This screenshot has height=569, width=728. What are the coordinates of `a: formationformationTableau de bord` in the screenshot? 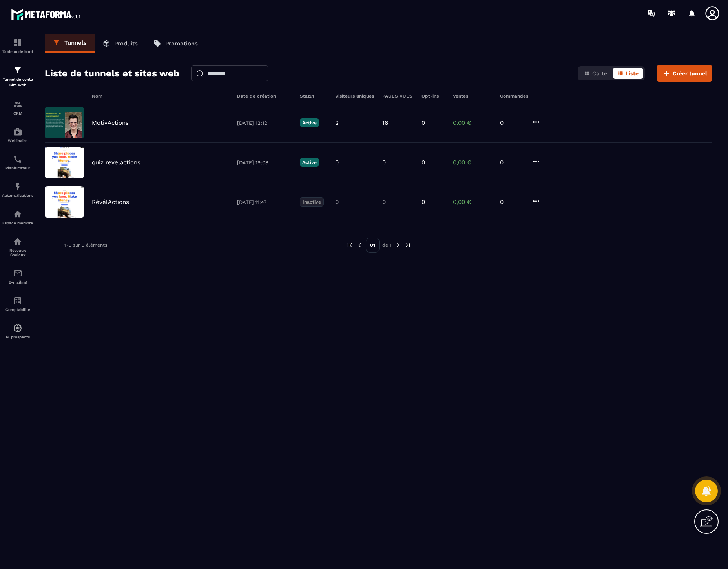 It's located at (17, 46).